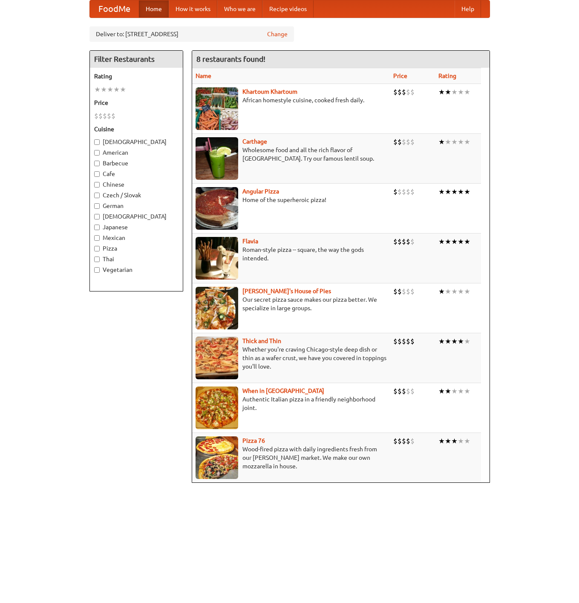 The image size is (579, 603). I want to click on b: Carthage, so click(255, 141).